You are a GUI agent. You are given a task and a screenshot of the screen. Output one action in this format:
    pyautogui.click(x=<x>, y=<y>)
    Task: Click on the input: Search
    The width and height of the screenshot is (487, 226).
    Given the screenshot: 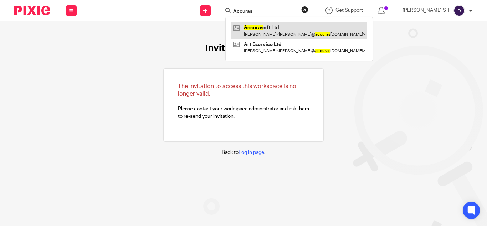 What is the action you would take?
    pyautogui.click(x=265, y=12)
    